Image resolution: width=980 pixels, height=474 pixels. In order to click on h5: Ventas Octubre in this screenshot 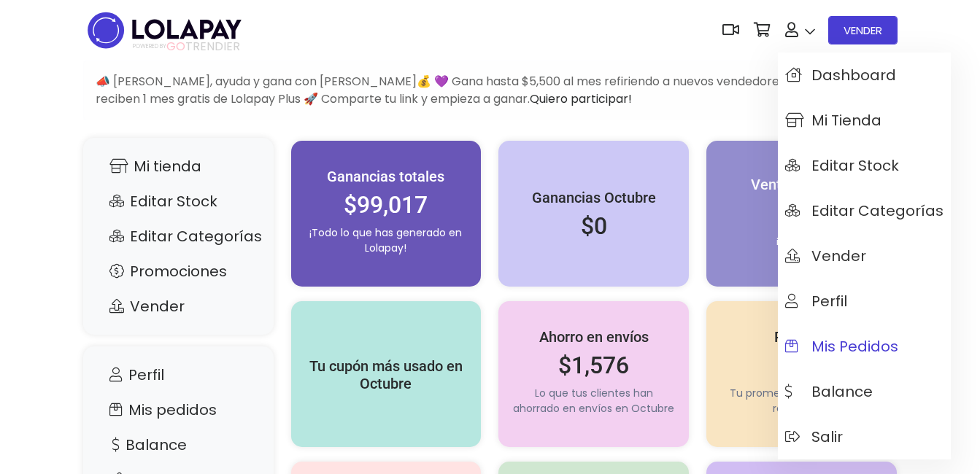, I will do `click(801, 185)`.